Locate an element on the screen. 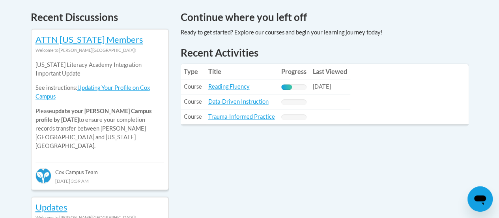 The width and height of the screenshot is (499, 218). th: Progress is located at coordinates (294, 71).